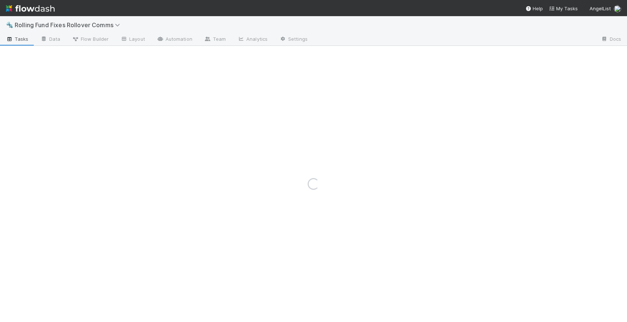 The width and height of the screenshot is (627, 322). What do you see at coordinates (618, 9) in the screenshot?
I see `img: avatar_ac990a78-52d7-40f8-b1fe-cbbd1cda261e.png` at bounding box center [618, 9].